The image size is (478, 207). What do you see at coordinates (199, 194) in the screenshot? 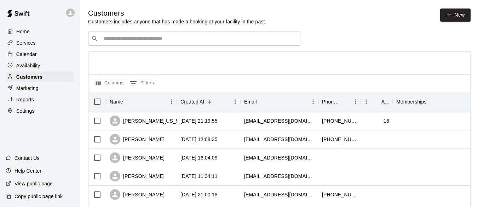
I see `div: 2025-08-26 21:00:18` at bounding box center [199, 194].